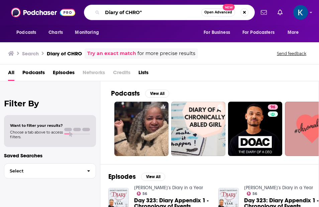  Describe the element at coordinates (218, 12) in the screenshot. I see `button: Open AdvancedNew` at that location.